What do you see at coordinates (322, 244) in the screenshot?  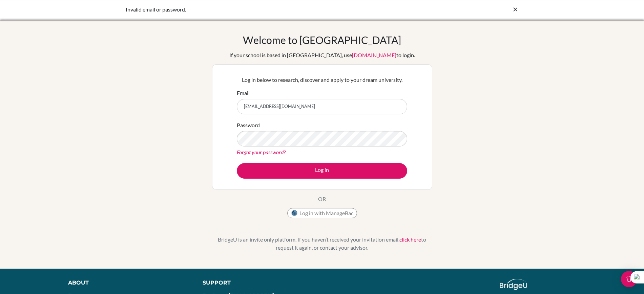 I see `p: BridgeU is an invite only platform. If you haven’t received your invitation email, to request it ...` at bounding box center [322, 244].